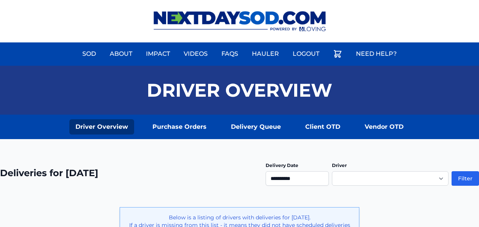 The image size is (479, 227). What do you see at coordinates (89, 54) in the screenshot?
I see `a: Sod` at bounding box center [89, 54].